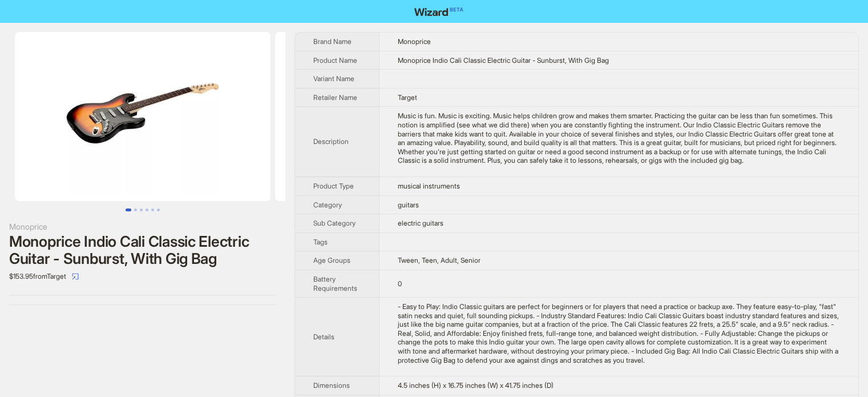  Describe the element at coordinates (619, 333) in the screenshot. I see `div: - Easy to Play: Indio Classic guitars are perfect for beginners or for players that need a practi...` at that location.